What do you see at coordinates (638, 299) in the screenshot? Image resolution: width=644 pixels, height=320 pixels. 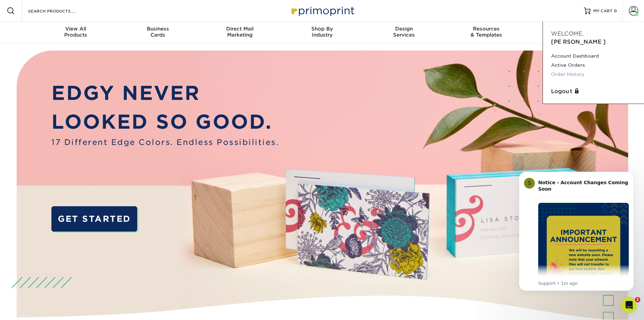 I see `span: 2` at bounding box center [638, 299].